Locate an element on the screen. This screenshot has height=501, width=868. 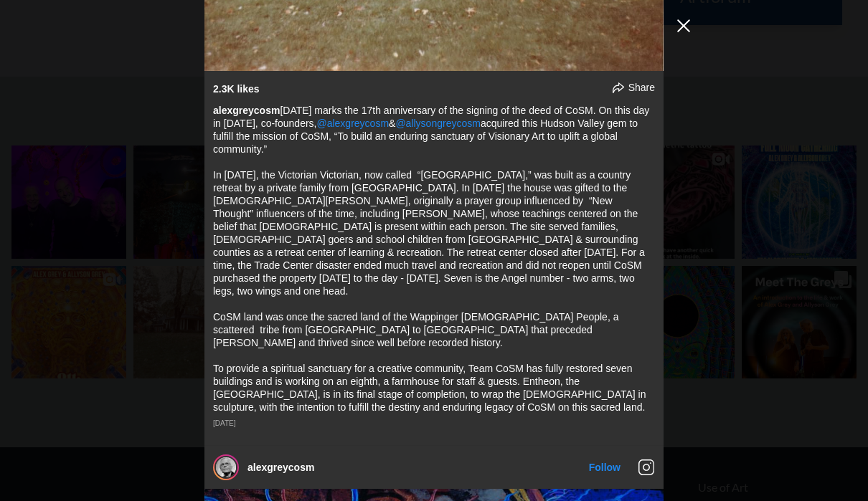
a: @alexgreycosm is located at coordinates (353, 123).